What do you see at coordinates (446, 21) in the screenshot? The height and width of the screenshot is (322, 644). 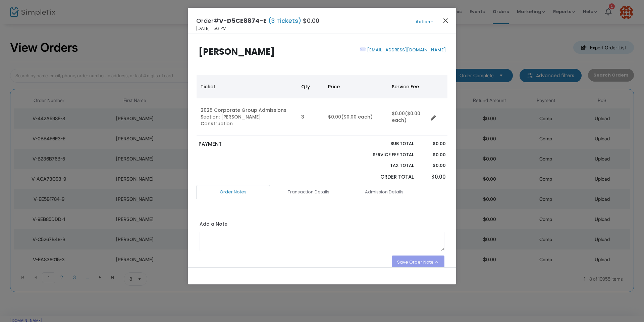 I see `button: Close` at bounding box center [446, 21].